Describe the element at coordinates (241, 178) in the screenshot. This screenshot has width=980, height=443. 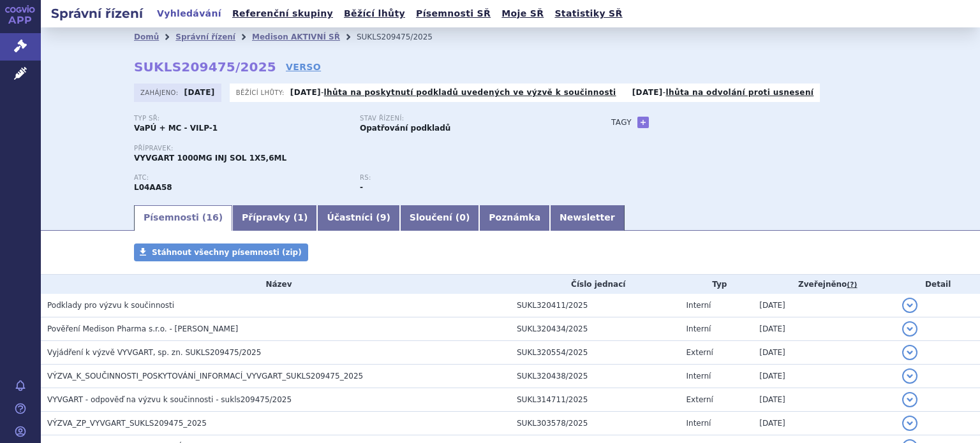
I see `p: ATC:` at that location.